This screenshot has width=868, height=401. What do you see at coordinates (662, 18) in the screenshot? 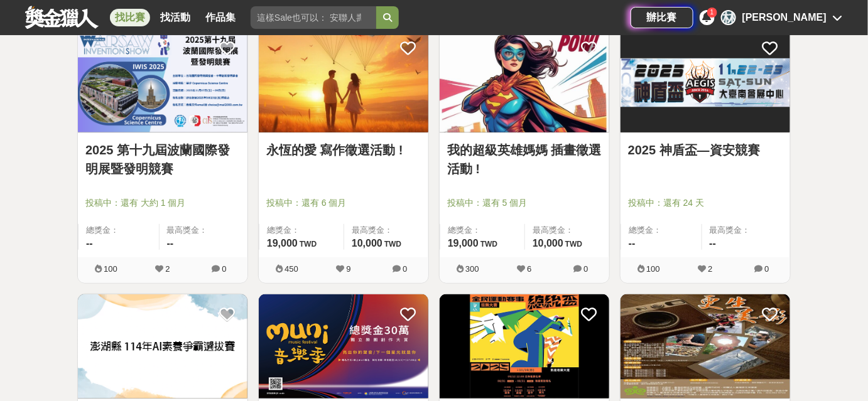
I see `a: 辦比賽` at bounding box center [662, 18].